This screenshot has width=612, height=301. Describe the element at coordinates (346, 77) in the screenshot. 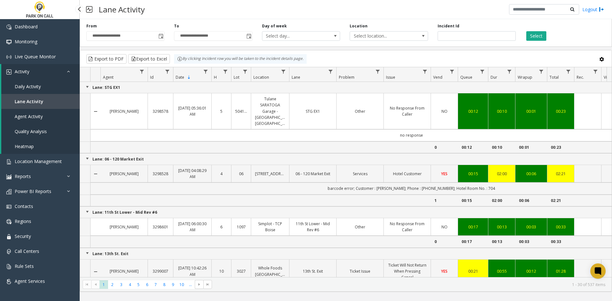

I see `span: Problem` at that location.